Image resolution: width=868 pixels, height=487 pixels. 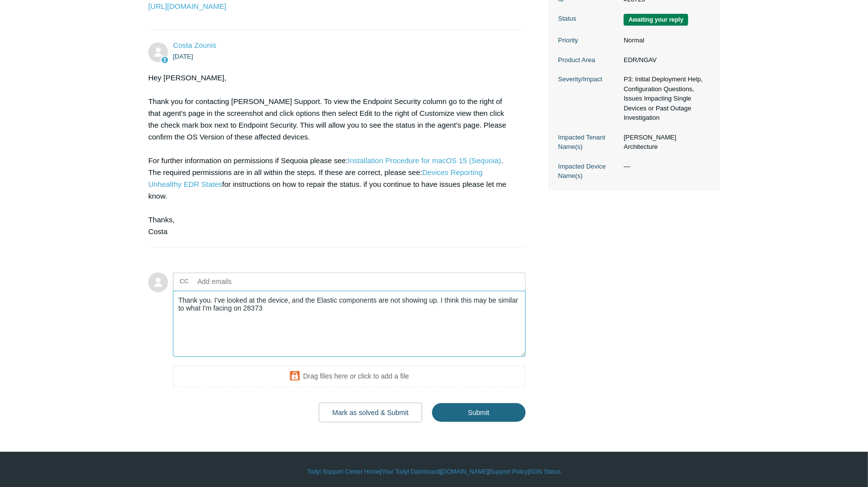 I want to click on dt: Status, so click(x=588, y=18).